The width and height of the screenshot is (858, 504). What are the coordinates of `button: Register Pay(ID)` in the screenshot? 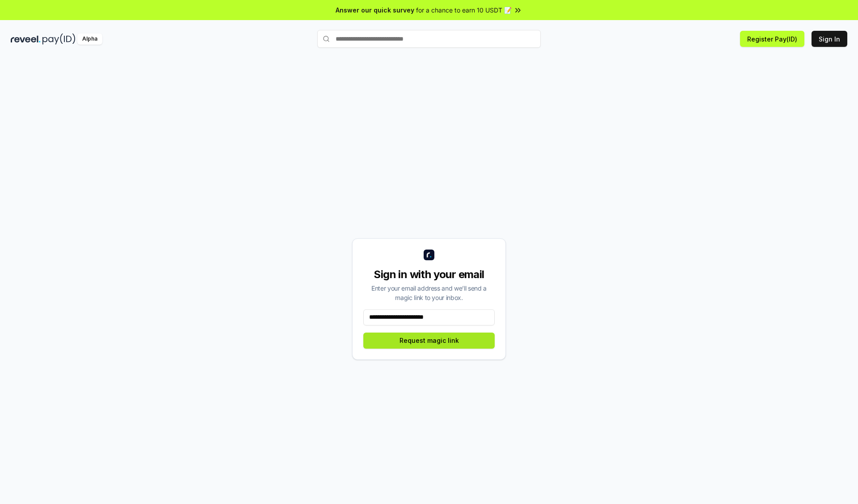 It's located at (772, 39).